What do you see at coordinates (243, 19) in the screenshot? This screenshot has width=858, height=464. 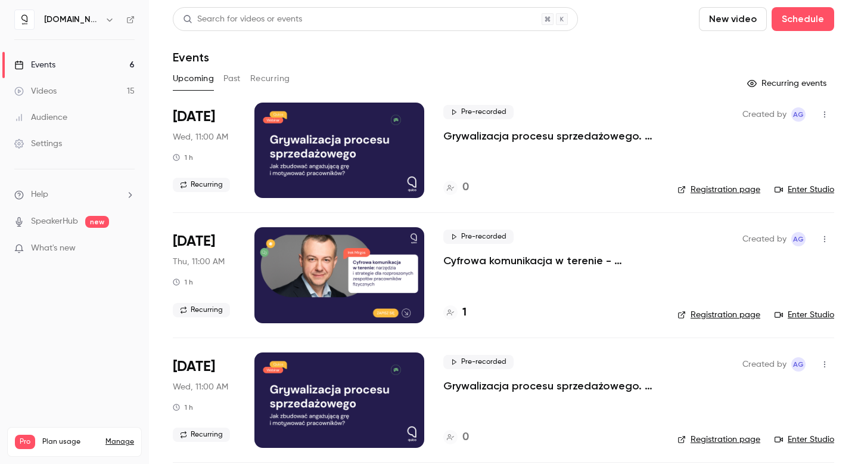 I see `div: Search for videos or events` at bounding box center [243, 19].